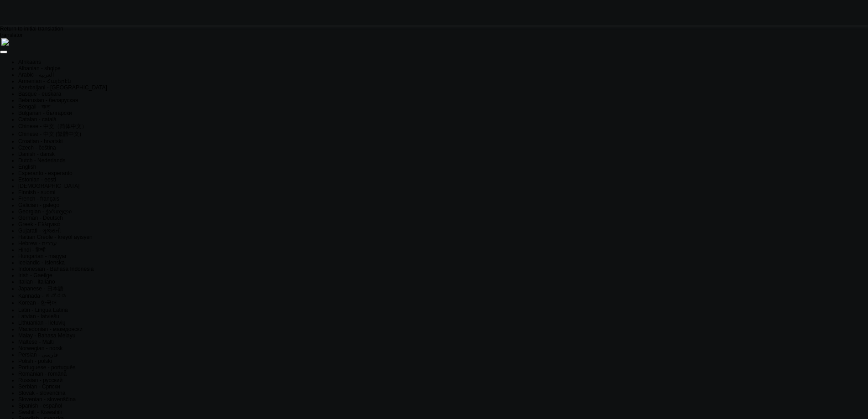 Image resolution: width=868 pixels, height=419 pixels. Describe the element at coordinates (36, 342) in the screenshot. I see `a: Maltese - Malti` at that location.